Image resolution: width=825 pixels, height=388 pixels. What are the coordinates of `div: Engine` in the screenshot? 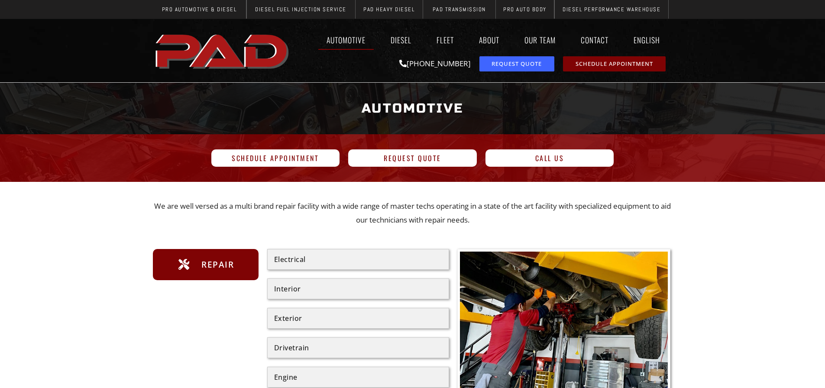 It's located at (358, 377).